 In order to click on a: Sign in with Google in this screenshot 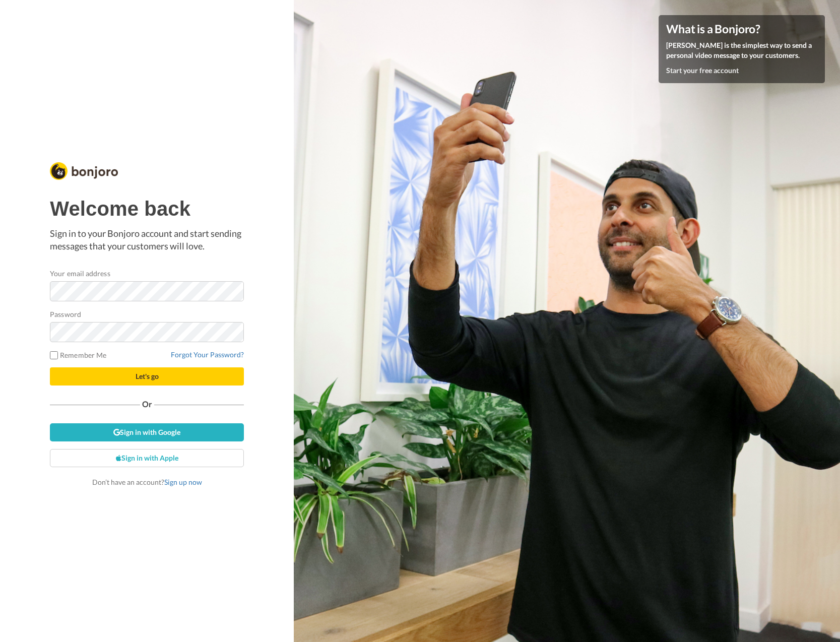, I will do `click(147, 432)`.